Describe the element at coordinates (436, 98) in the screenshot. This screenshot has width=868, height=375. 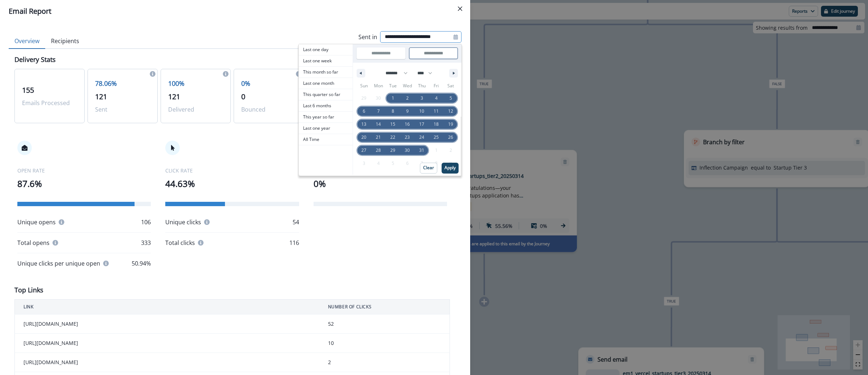
I see `span: 4` at that location.